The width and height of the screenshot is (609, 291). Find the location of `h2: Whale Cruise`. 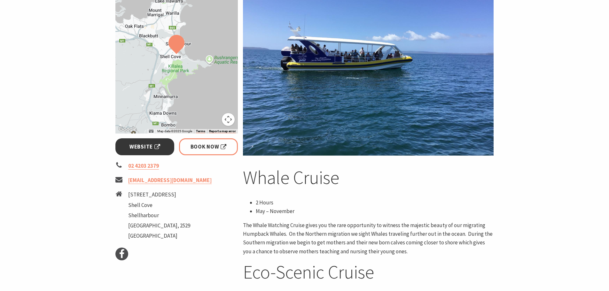

h2: Whale Cruise is located at coordinates (368, 178).